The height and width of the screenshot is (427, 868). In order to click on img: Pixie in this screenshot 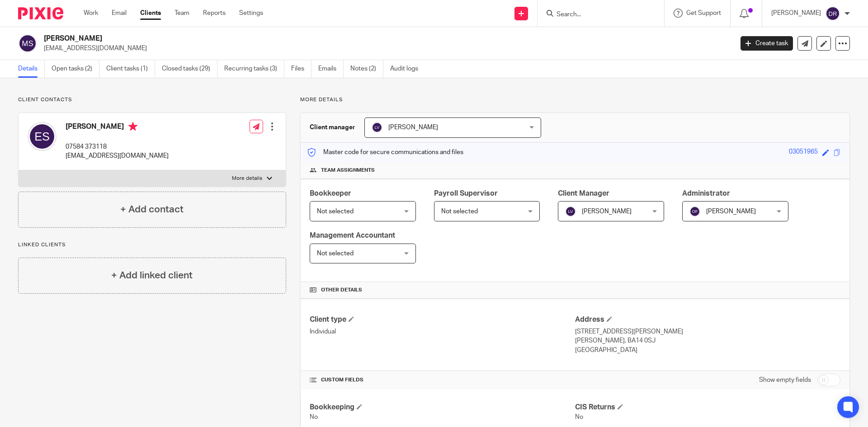, I will do `click(41, 13)`.